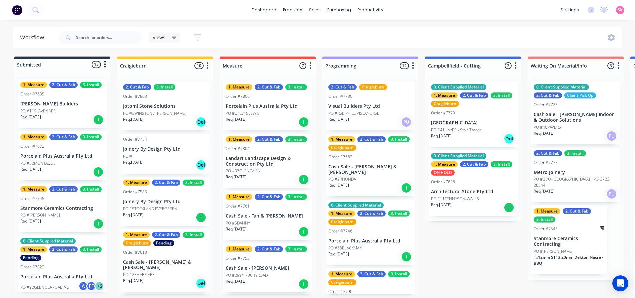 Image resolution: width=635 pixels, height=298 pixels. Describe the element at coordinates (267, 106) in the screenshot. I see `div: 1. Measure2. Cut & Fab3. InstallOrder #7806Porcelain Plus Australia Pty LtdPO #U13/15LEWISReq.[DA...` at that location.